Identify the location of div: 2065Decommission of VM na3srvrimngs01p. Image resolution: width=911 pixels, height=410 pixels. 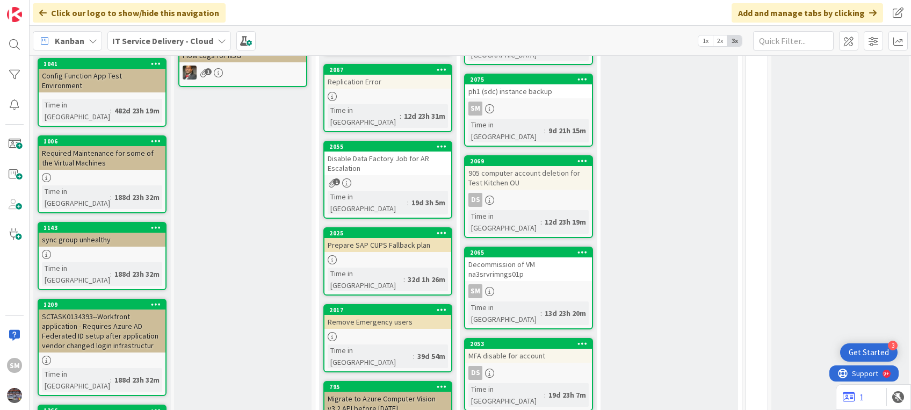
(528, 264).